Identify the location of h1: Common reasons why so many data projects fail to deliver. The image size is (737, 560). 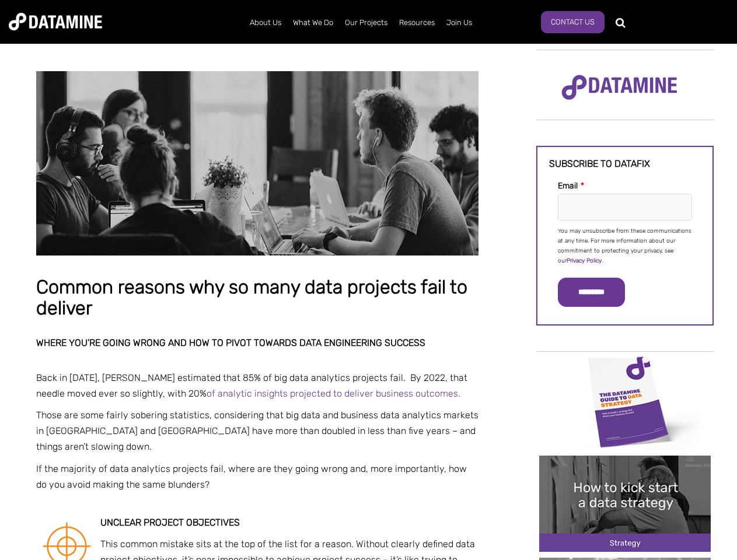
(258, 298).